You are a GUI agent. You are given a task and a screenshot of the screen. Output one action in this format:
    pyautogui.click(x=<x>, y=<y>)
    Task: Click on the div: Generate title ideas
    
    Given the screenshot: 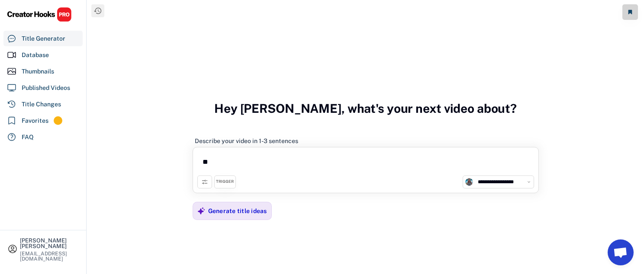 What is the action you would take?
    pyautogui.click(x=238, y=212)
    